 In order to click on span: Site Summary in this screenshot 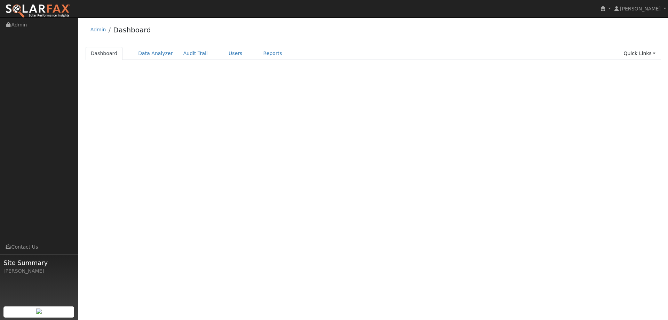, I will do `click(39, 263)`.